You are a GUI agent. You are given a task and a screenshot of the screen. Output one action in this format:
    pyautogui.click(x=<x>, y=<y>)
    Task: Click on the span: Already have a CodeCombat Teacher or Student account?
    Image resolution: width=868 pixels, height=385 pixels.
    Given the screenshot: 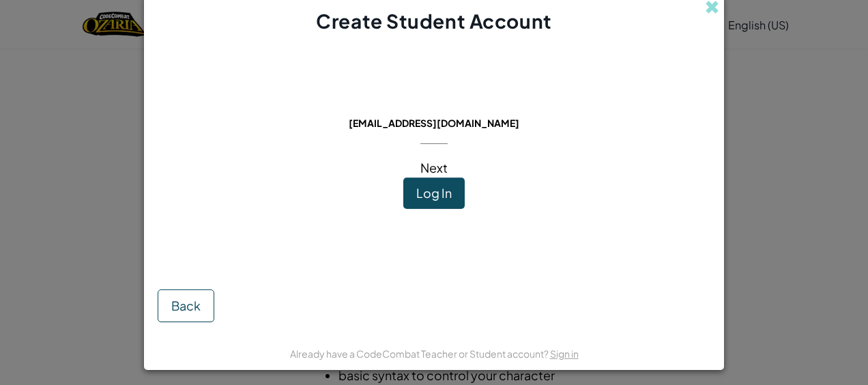 What is the action you would take?
    pyautogui.click(x=420, y=354)
    